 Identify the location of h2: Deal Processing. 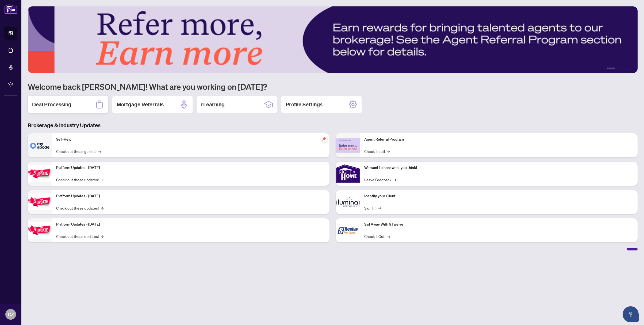
(51, 104).